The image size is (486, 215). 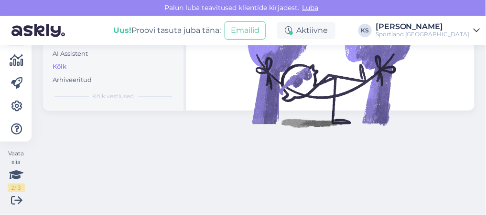 What do you see at coordinates (72, 80) in the screenshot?
I see `div: Arhiveeritud` at bounding box center [72, 80].